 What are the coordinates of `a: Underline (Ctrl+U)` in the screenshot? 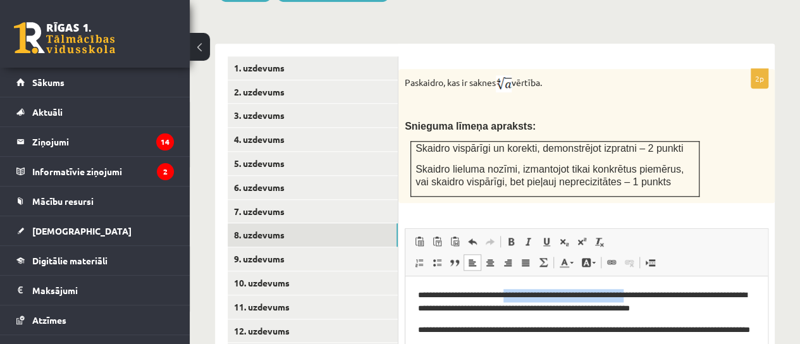 It's located at (547, 242).